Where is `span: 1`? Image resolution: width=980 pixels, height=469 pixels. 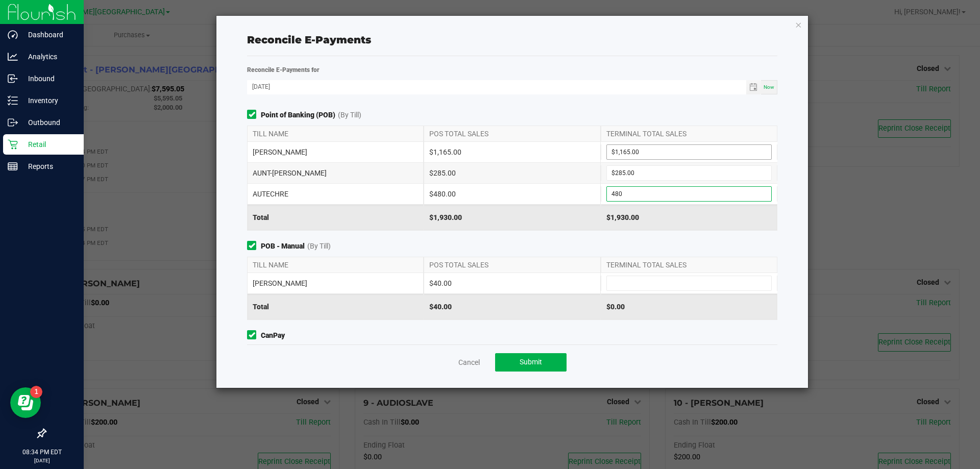
span: 1 is located at coordinates (6, 6).